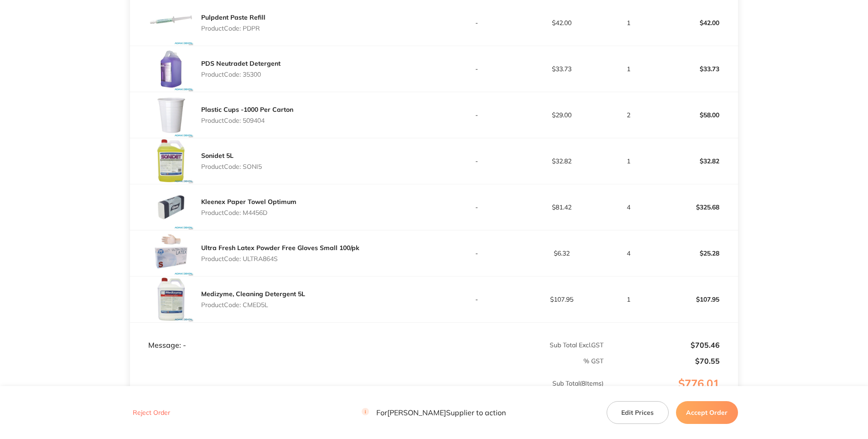 This screenshot has width=868, height=439. Describe the element at coordinates (561, 207) in the screenshot. I see `p: $81.42` at that location.